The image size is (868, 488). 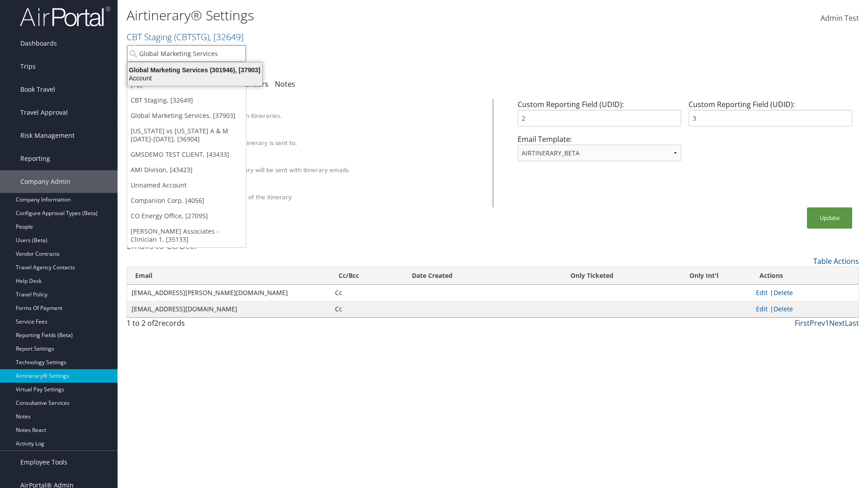 I want to click on img: airportal-logo.png, so click(x=65, y=16).